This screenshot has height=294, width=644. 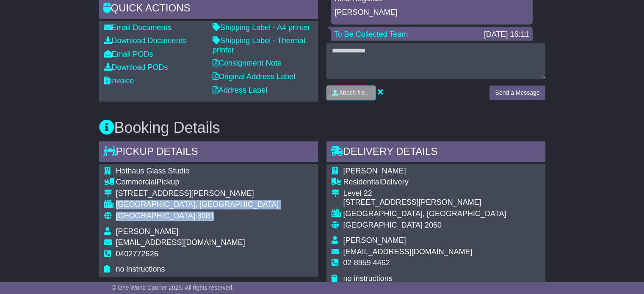 I want to click on a: To Be Collected Team, so click(x=370, y=34).